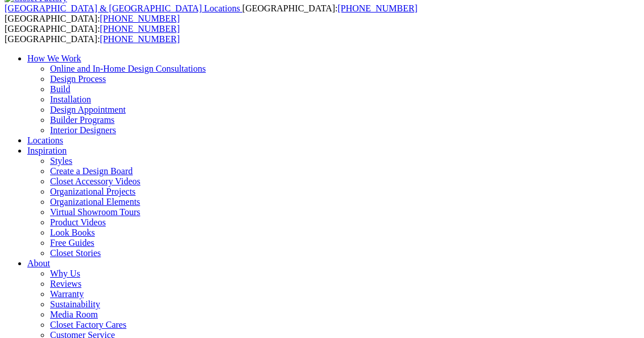 This screenshot has width=644, height=338. What do you see at coordinates (75, 253) in the screenshot?
I see `a: Closet Stories` at bounding box center [75, 253].